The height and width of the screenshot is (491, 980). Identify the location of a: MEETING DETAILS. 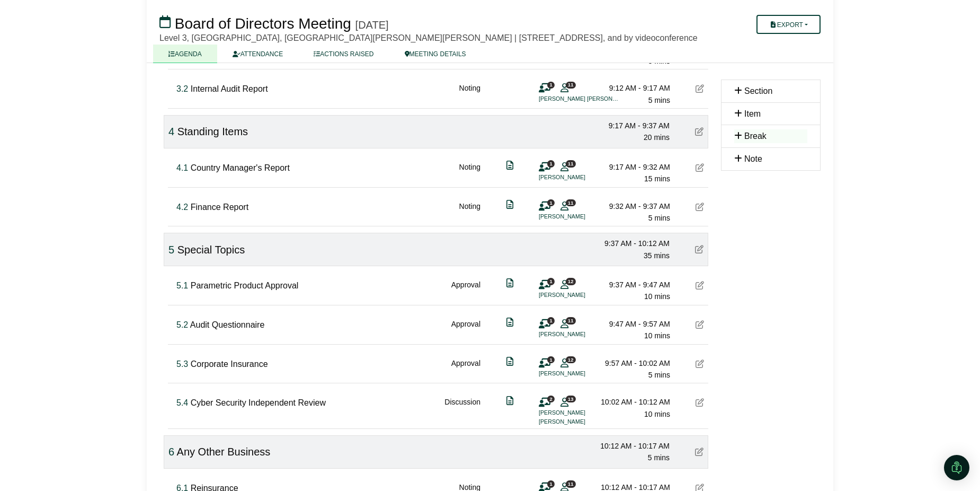
(435, 53).